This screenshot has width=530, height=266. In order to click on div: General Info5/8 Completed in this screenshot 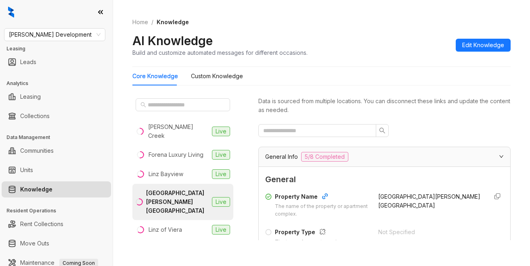, I will do `click(384, 157)`.